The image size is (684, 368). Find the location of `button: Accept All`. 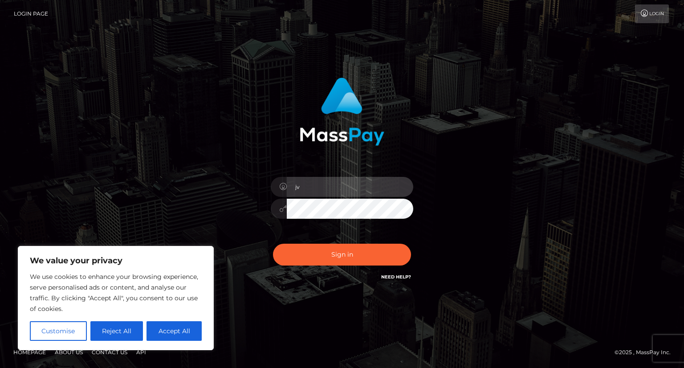

button: Accept All is located at coordinates (174, 331).